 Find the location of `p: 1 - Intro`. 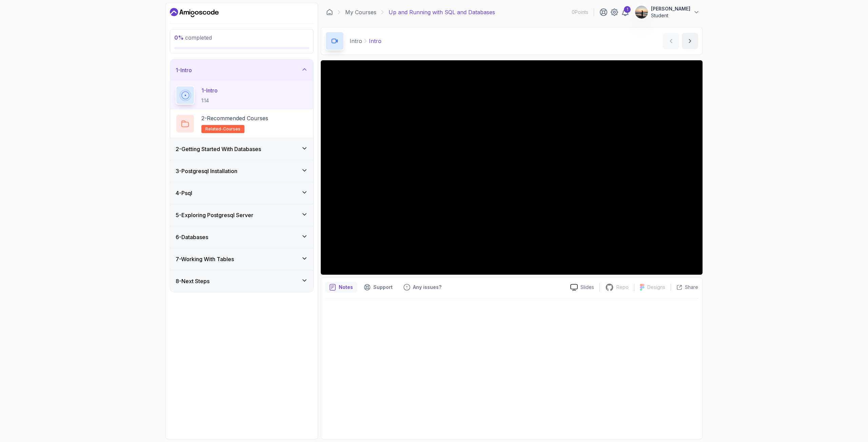

p: 1 - Intro is located at coordinates (210, 90).